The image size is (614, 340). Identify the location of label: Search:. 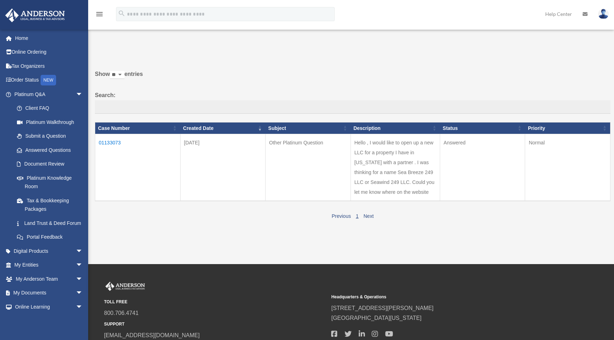
(353, 102).